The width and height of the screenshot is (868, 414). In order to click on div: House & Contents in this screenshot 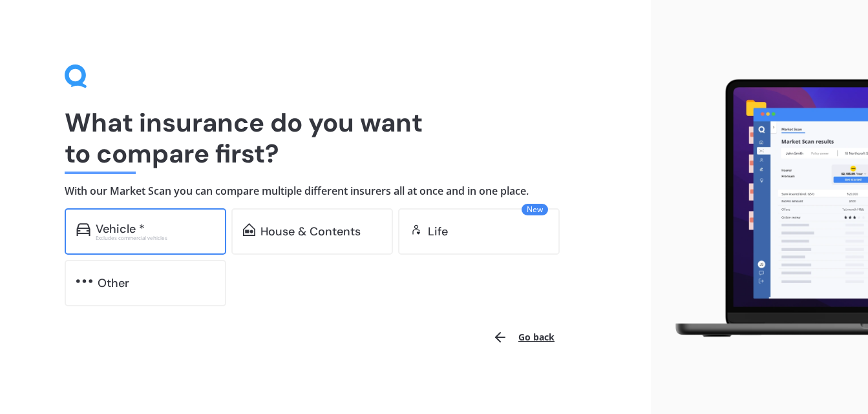, I will do `click(310, 232)`.